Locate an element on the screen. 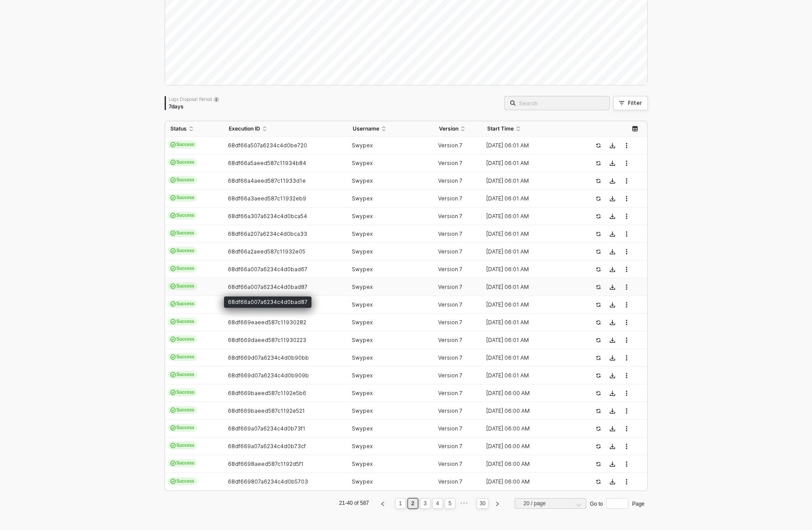 This screenshot has width=812, height=530. a: 1 is located at coordinates (400, 504).